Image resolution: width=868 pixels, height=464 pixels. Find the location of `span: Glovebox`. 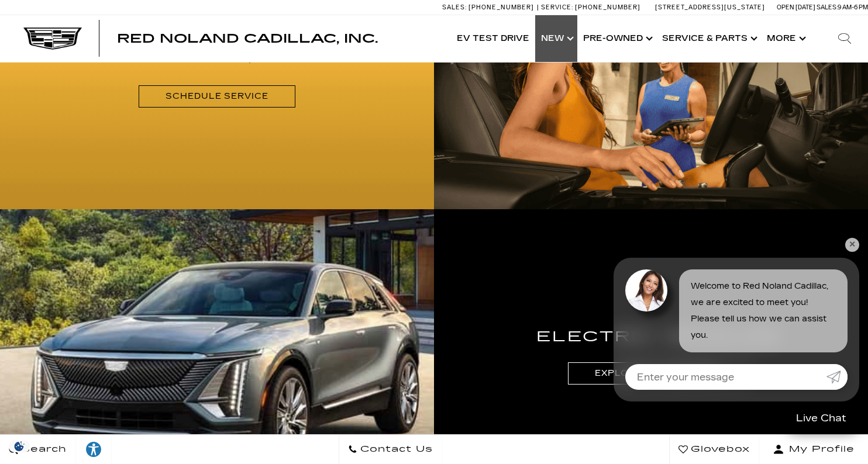

span: Glovebox is located at coordinates (719, 450).